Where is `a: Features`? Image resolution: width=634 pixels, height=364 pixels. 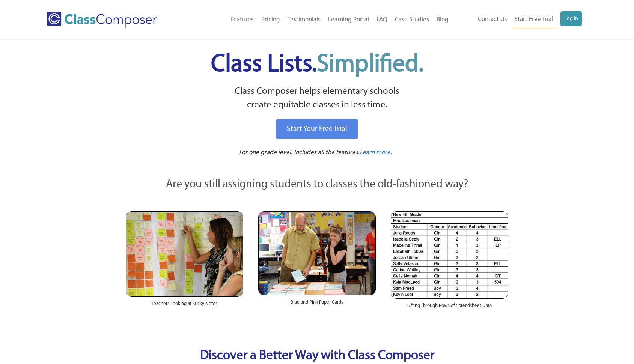
a: Features is located at coordinates (242, 20).